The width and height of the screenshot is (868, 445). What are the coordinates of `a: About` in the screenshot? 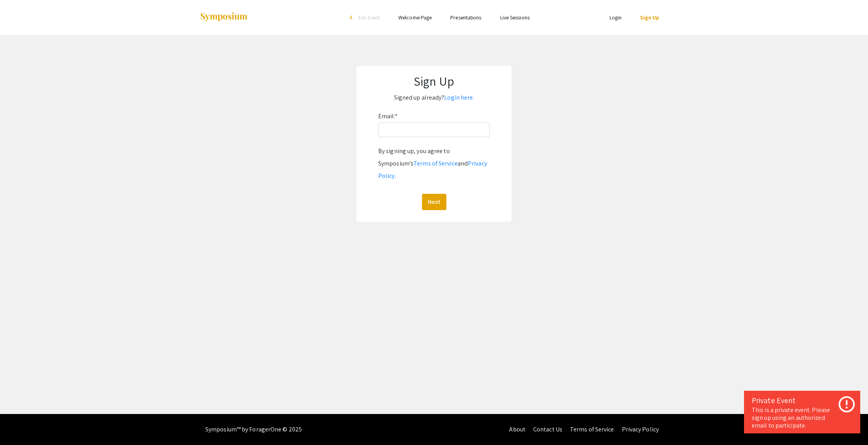 It's located at (517, 429).